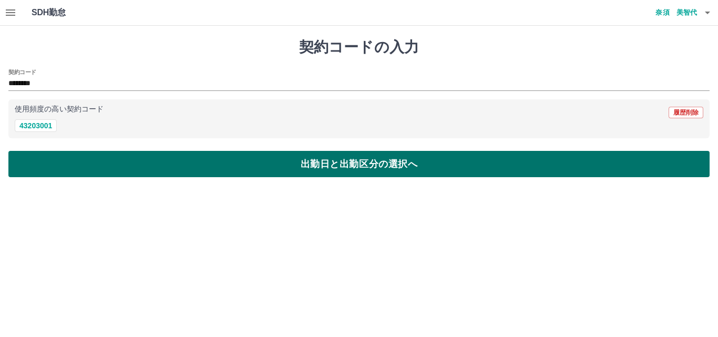  What do you see at coordinates (359, 47) in the screenshot?
I see `h1: 契約コードの入力` at bounding box center [359, 47].